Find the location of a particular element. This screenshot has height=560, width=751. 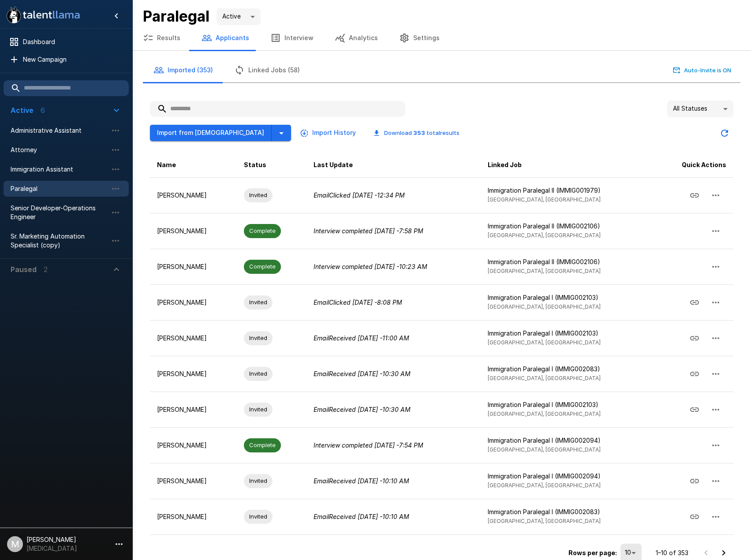

th: Name is located at coordinates (193, 165).